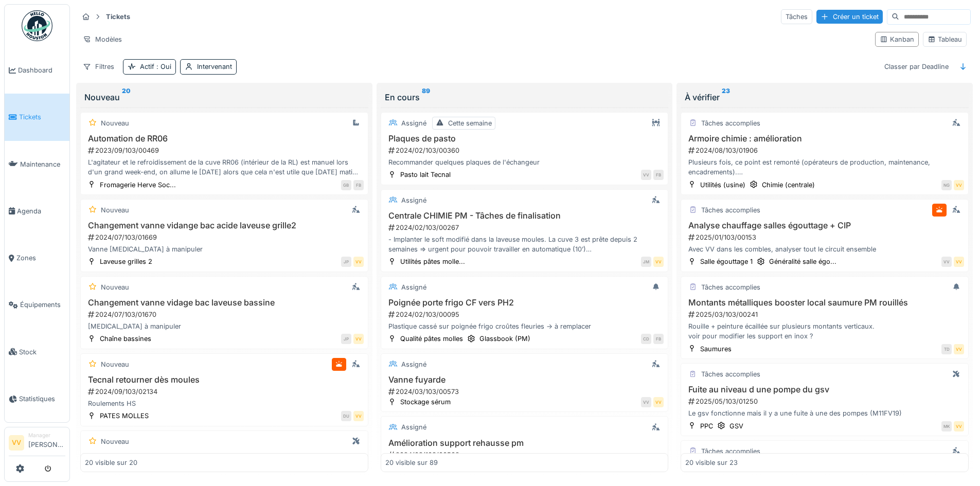 Image resolution: width=980 pixels, height=486 pixels. I want to click on a: Dashboard, so click(37, 70).